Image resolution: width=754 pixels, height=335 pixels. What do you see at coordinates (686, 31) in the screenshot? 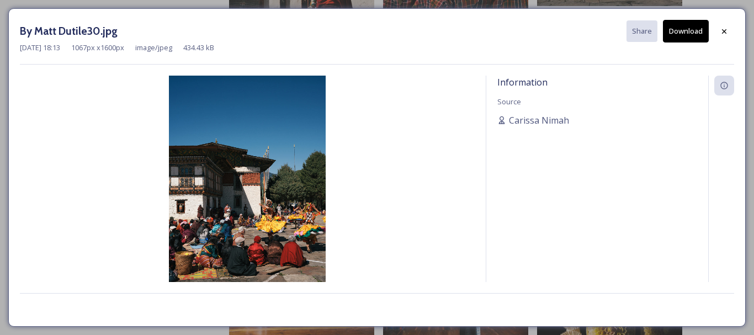
I see `button: Download` at bounding box center [686, 31].